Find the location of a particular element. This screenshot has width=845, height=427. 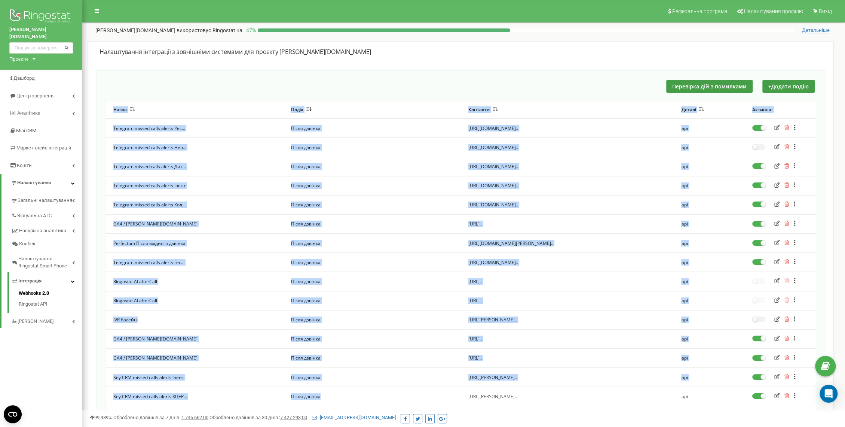

span: 99,989% is located at coordinates (101, 417).